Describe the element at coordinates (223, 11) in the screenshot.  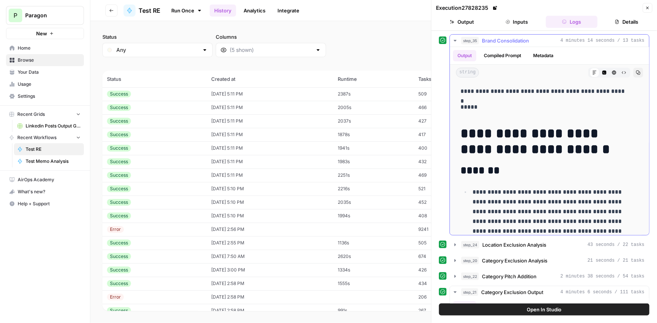
I see `a: History` at that location.